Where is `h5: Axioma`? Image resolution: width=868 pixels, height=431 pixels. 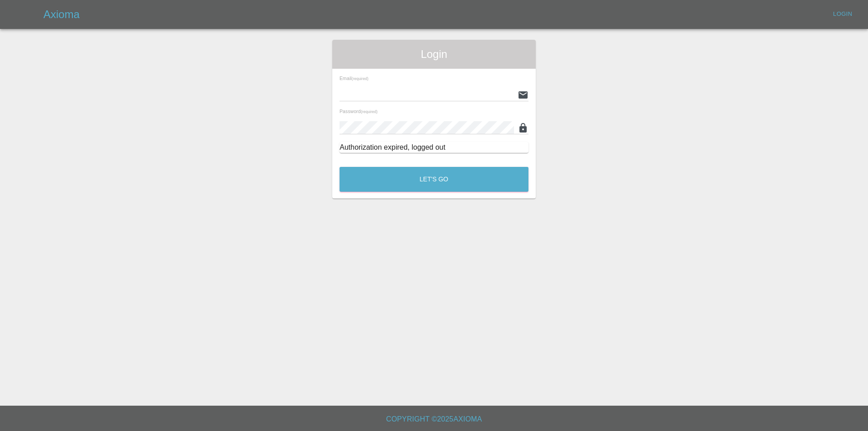 h5: Axioma is located at coordinates (61, 14).